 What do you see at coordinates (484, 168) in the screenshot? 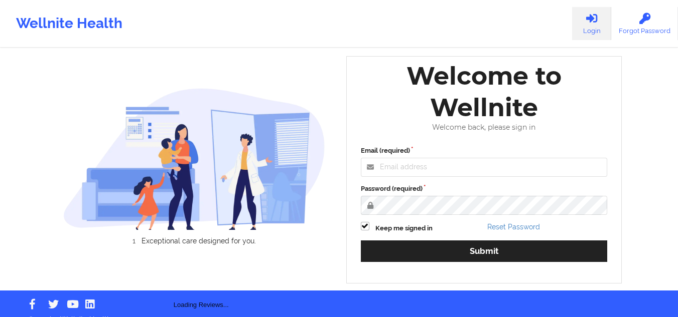
I see `input: Email address` at bounding box center [484, 168].